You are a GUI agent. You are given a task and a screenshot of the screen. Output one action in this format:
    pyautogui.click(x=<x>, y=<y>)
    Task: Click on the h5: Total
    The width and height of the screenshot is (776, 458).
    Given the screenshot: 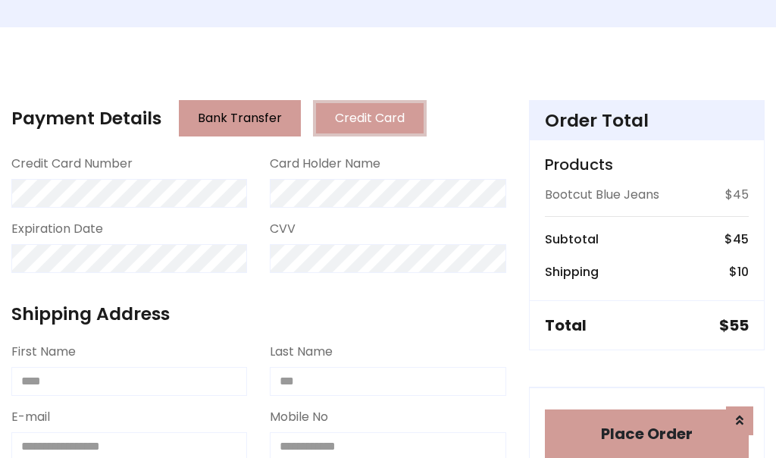 What is the action you would take?
    pyautogui.click(x=566, y=325)
    